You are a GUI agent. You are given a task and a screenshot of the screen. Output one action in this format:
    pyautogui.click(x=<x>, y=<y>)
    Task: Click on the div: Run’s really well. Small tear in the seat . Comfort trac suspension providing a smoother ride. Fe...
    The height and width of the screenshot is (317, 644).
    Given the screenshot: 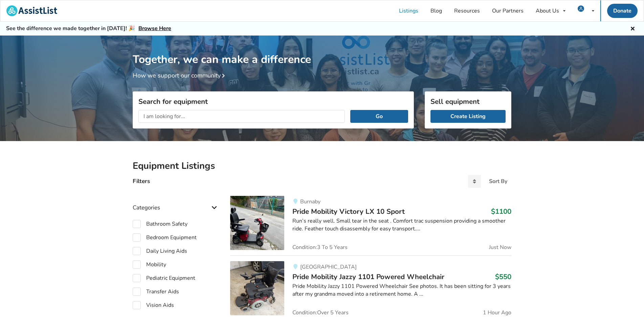 What is the action you would take?
    pyautogui.click(x=401, y=225)
    